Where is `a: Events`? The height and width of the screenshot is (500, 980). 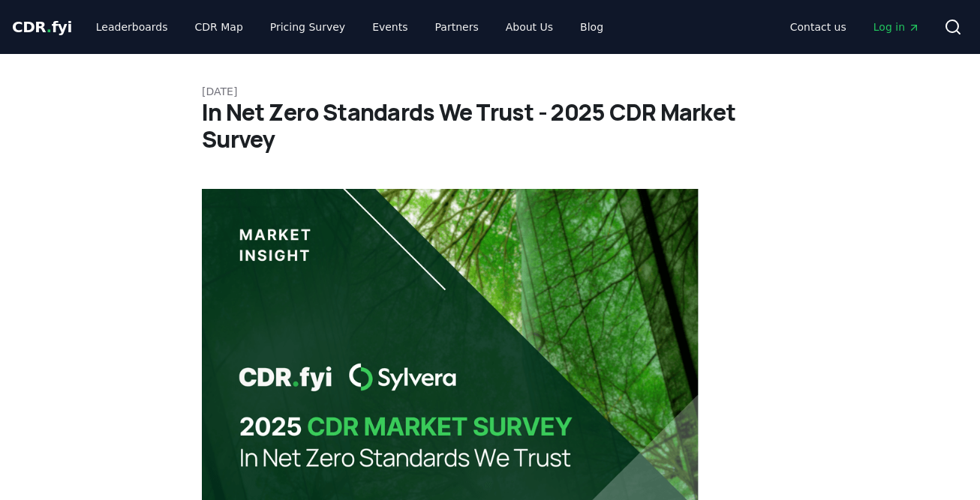 a: Events is located at coordinates (389, 27).